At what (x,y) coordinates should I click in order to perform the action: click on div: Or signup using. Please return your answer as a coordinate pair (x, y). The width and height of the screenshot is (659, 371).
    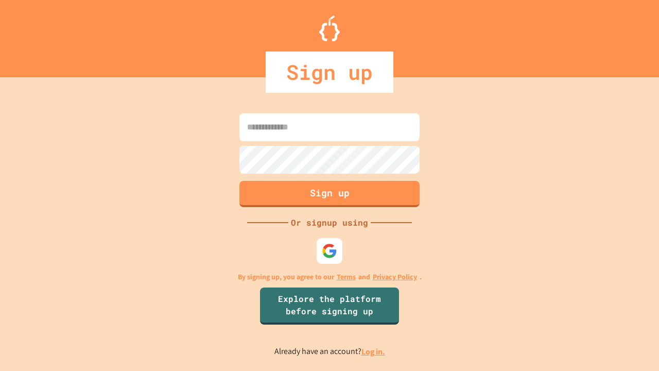
    Looking at the image, I should click on (330, 222).